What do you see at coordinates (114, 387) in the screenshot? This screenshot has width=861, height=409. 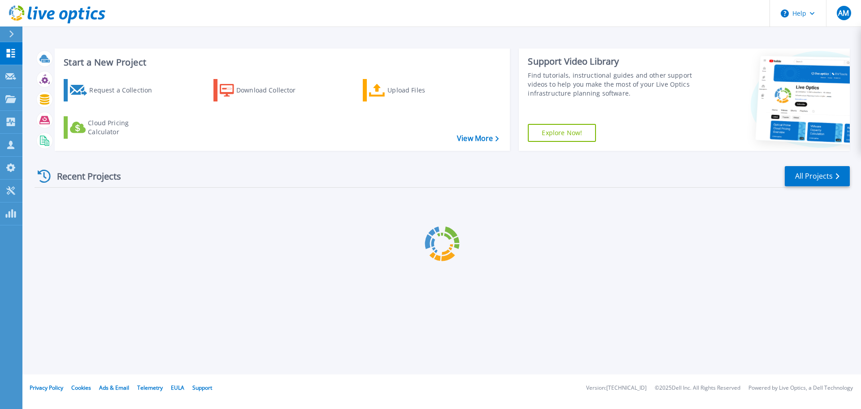 I see `a: Ads & Email` at bounding box center [114, 387].